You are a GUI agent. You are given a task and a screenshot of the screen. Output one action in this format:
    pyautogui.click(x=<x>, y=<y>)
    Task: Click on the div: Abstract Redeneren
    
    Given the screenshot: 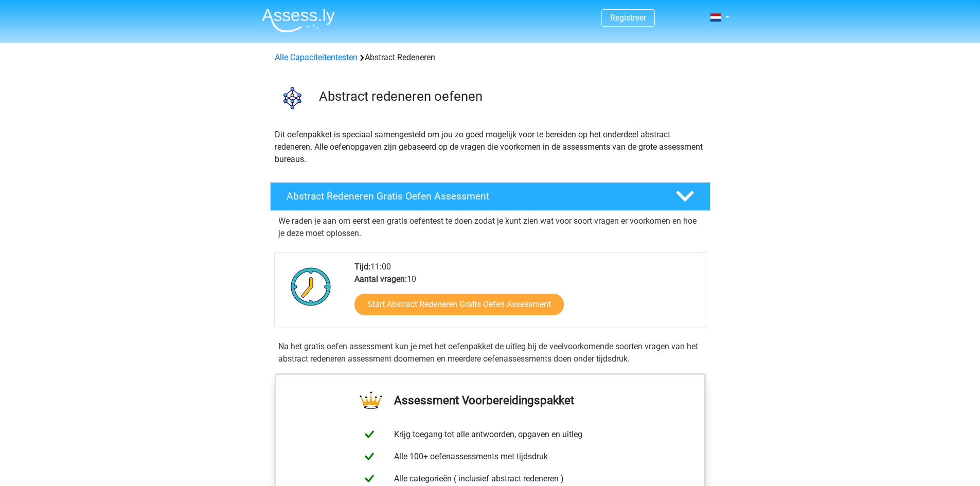 What is the action you would take?
    pyautogui.click(x=490, y=58)
    